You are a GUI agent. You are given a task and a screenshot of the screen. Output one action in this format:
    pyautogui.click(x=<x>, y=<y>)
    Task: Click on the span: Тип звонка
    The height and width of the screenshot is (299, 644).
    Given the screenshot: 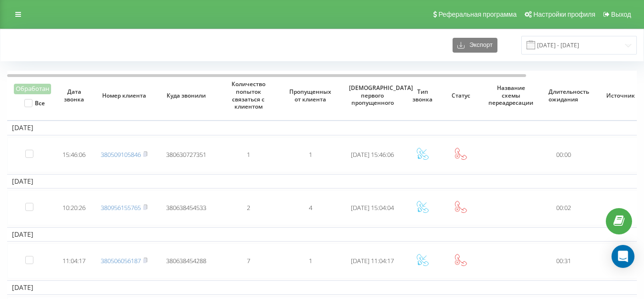 What is the action you would take?
    pyautogui.click(x=423, y=95)
    